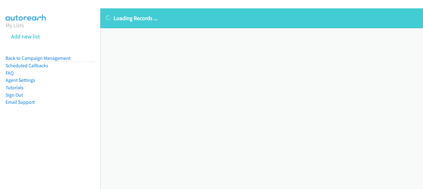 This screenshot has height=189, width=423. I want to click on a: Back to Campaign Management, so click(38, 58).